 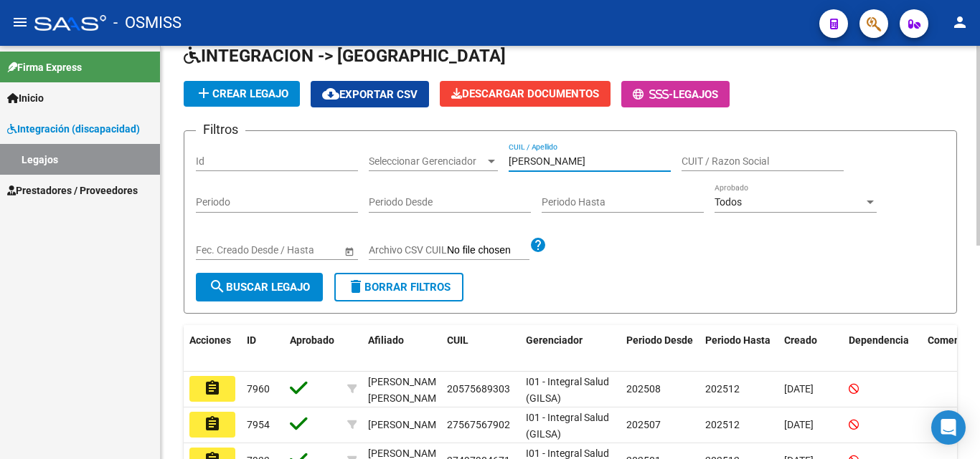 I want to click on span: Dependencia, so click(x=879, y=340).